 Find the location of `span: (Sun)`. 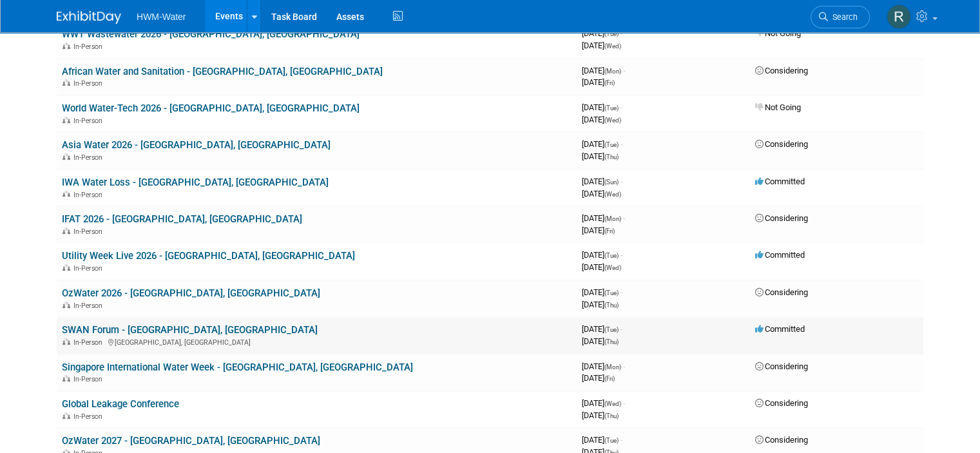

span: (Sun) is located at coordinates (611, 182).